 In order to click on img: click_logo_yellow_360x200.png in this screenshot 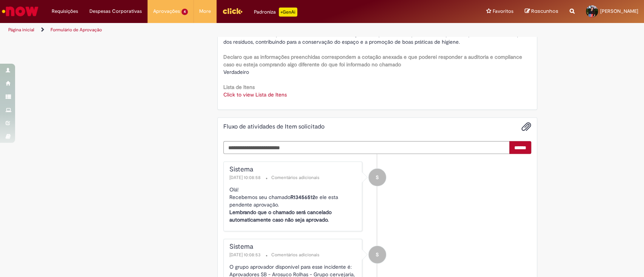, I will do `click(232, 11)`.